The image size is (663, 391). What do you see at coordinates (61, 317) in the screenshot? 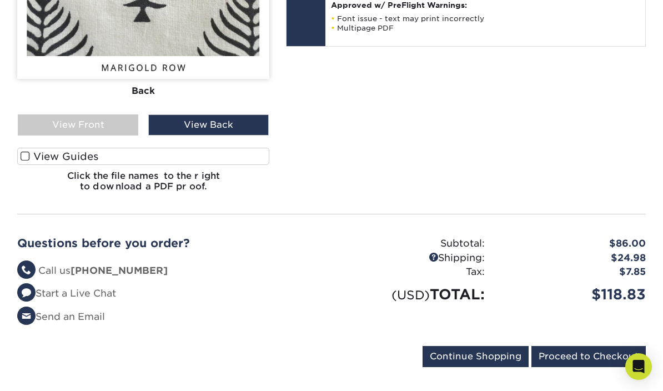
I see `a: Send an Email` at bounding box center [61, 317].